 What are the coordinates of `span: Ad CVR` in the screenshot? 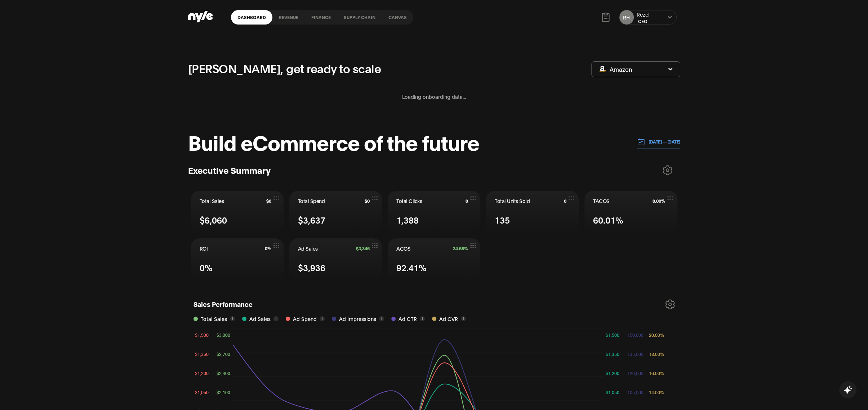 It's located at (448, 318).